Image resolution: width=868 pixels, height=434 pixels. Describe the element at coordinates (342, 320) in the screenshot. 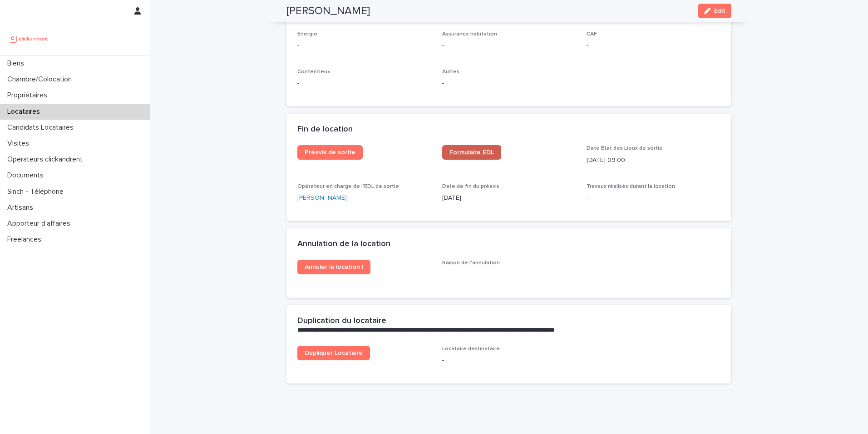

I see `h2: Duplication du locataire` at that location.